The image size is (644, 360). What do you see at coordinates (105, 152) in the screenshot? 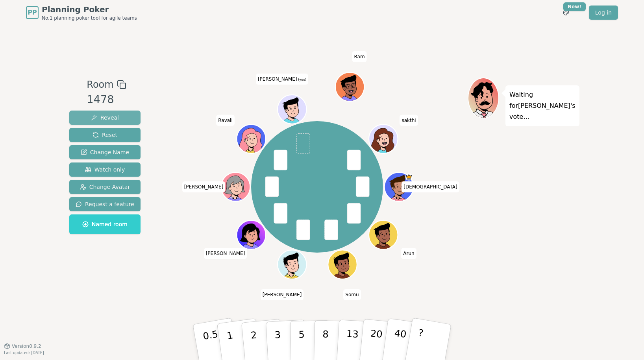
I see `span: Change Name` at bounding box center [105, 152].